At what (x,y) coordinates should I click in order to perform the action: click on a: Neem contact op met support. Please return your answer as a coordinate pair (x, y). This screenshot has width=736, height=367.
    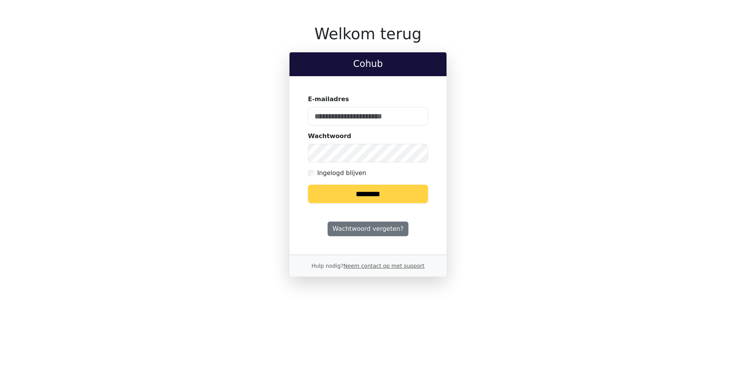
    Looking at the image, I should click on (384, 266).